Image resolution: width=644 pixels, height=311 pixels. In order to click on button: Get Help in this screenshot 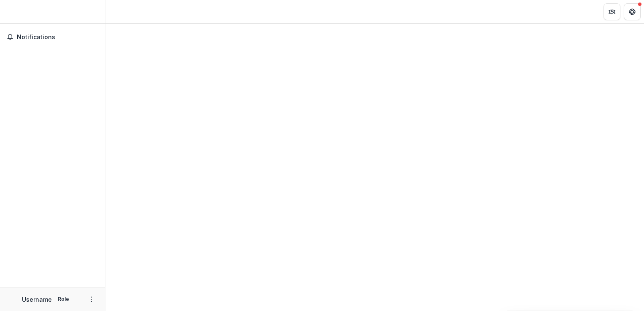, I will do `click(632, 12)`.